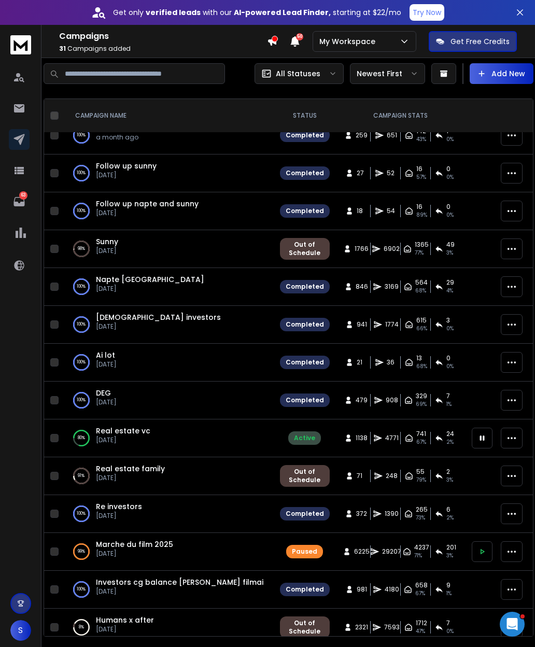 The image size is (535, 647). Describe the element at coordinates (163, 36) in the screenshot. I see `h1: Campaigns` at that location.